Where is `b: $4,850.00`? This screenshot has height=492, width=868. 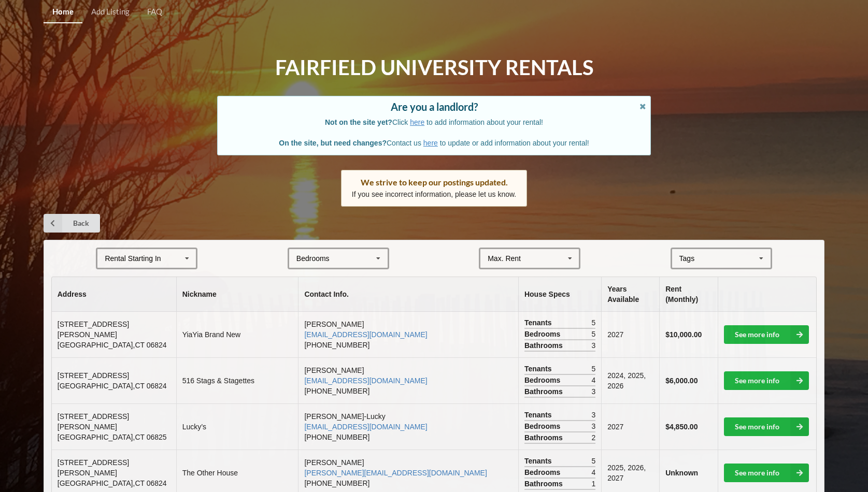
b: $4,850.00 is located at coordinates (682, 427).